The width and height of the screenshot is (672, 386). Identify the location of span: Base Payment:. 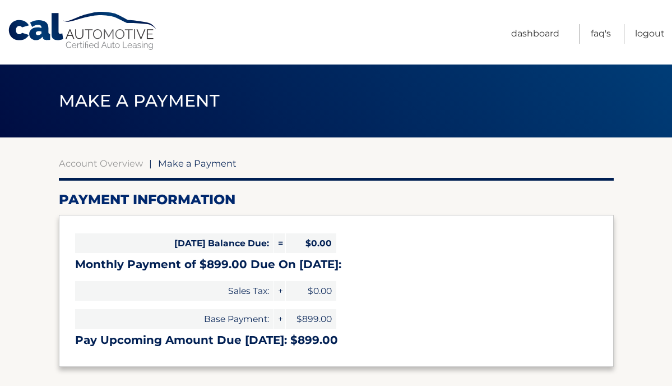
(174, 318).